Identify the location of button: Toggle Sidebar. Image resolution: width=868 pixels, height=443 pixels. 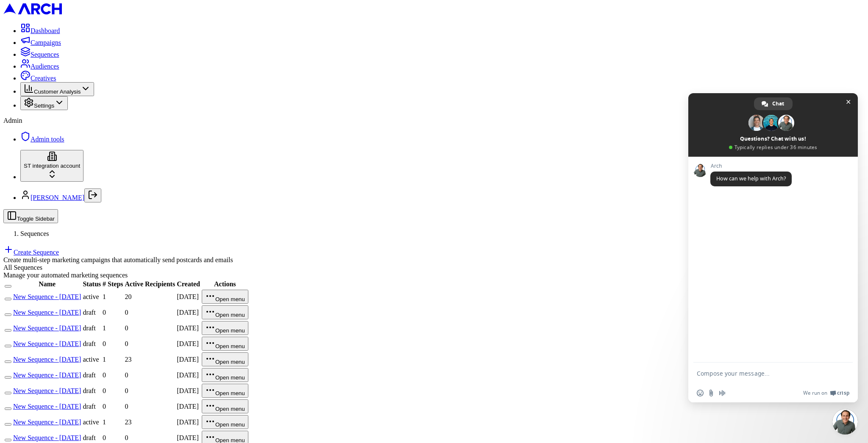
(31, 216).